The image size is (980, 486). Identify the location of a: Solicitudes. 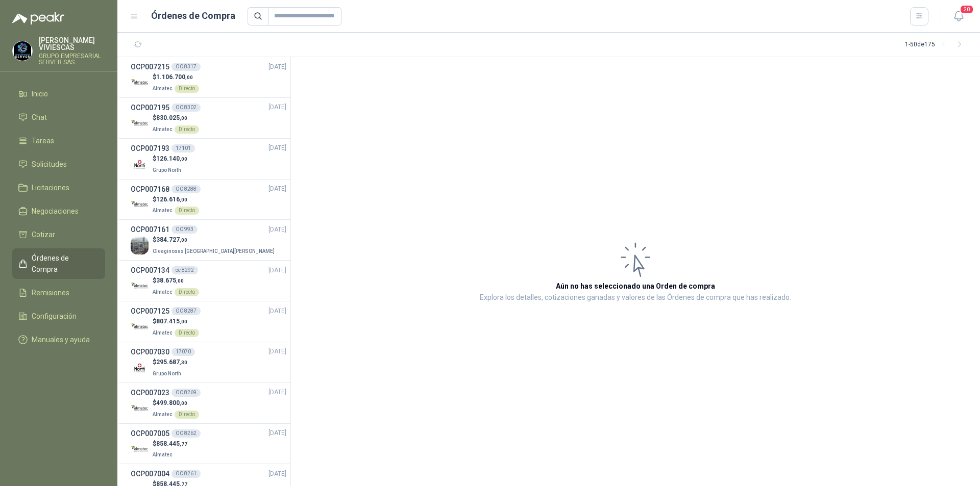
(58, 164).